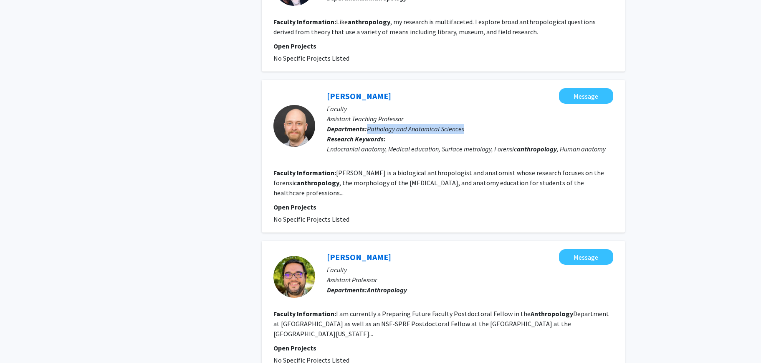  Describe the element at coordinates (586, 96) in the screenshot. I see `button: Message Sean Greer` at that location.